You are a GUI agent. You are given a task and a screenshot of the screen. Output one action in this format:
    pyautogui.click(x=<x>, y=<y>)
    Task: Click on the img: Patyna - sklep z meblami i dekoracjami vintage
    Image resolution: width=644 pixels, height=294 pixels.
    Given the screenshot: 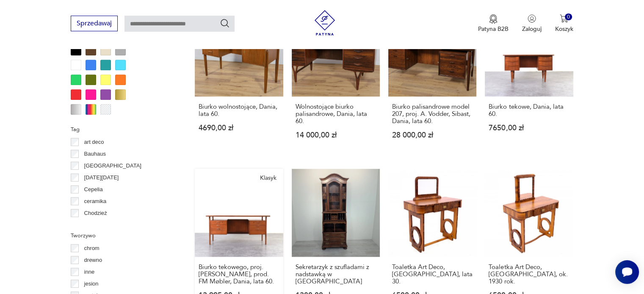 What is the action you would take?
    pyautogui.click(x=325, y=23)
    